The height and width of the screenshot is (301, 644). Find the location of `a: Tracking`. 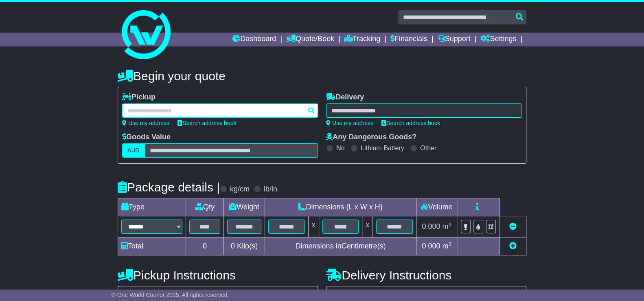

a: Tracking is located at coordinates (362, 40).